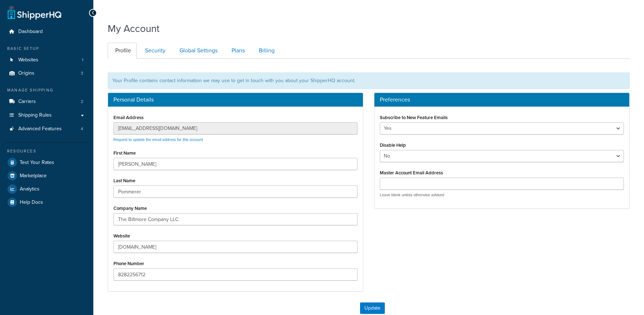 This screenshot has width=644, height=315. I want to click on a: Websites 1, so click(47, 60).